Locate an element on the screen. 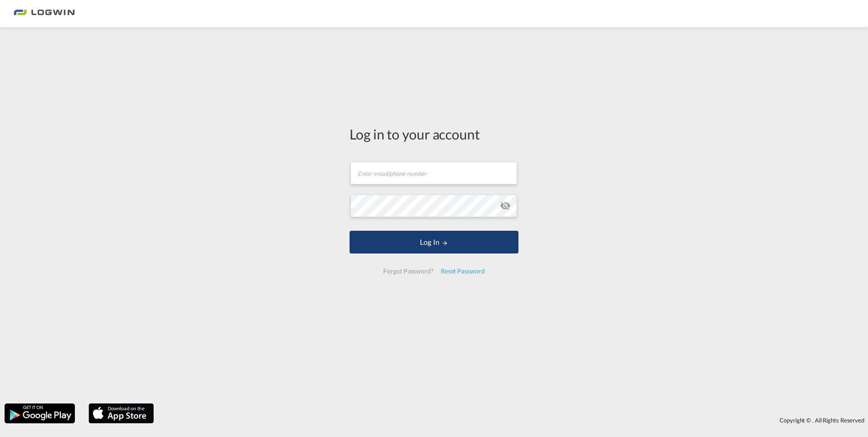 Image resolution: width=868 pixels, height=437 pixels. div: Forgot Password? is located at coordinates (408, 271).